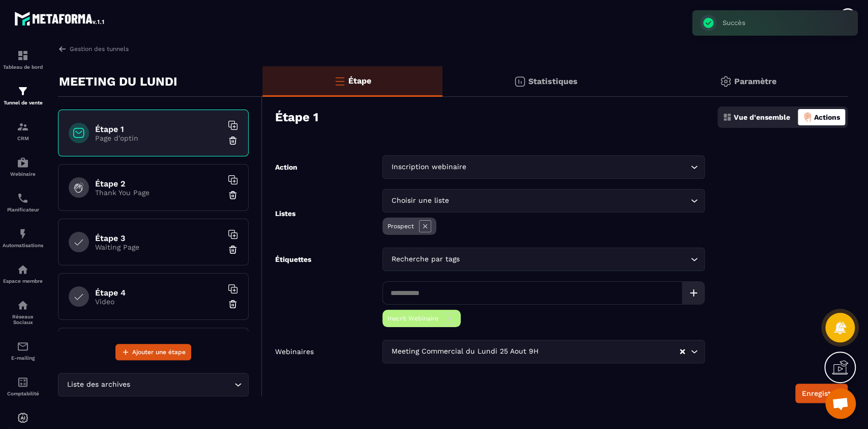  What do you see at coordinates (60, 18) in the screenshot?
I see `img: logo` at bounding box center [60, 18].